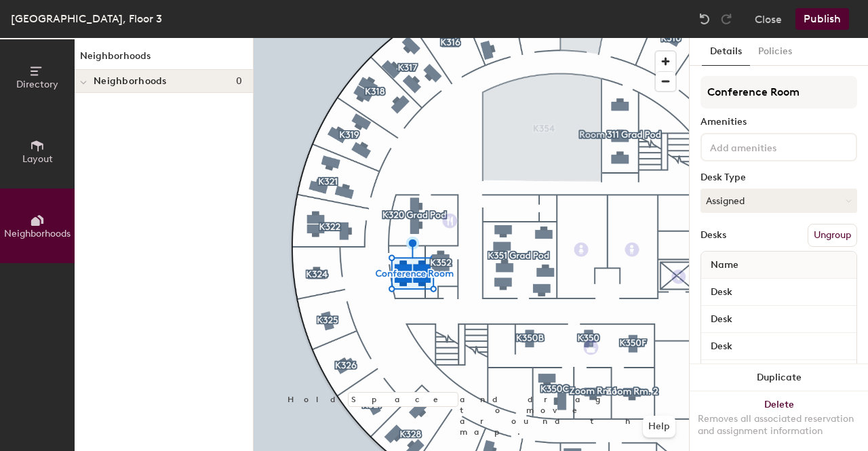 The width and height of the screenshot is (868, 451). Describe the element at coordinates (769, 146) in the screenshot. I see `input: Add amenities` at that location.